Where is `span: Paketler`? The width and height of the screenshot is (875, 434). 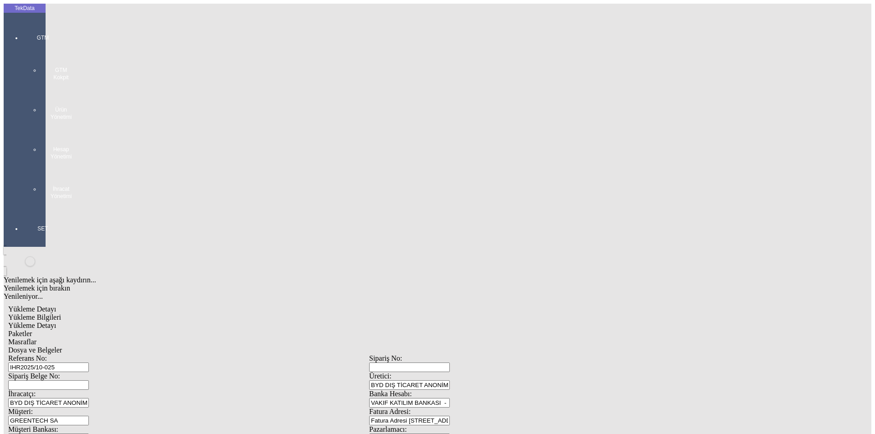 span: Paketler is located at coordinates (20, 333).